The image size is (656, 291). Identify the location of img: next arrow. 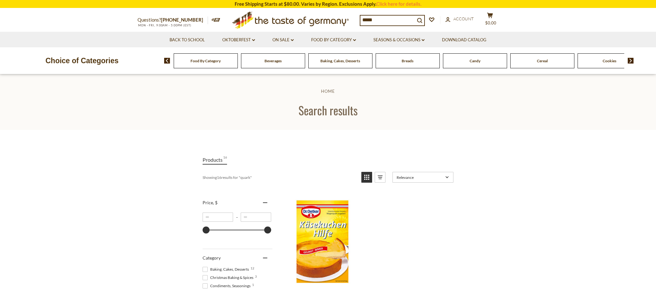
(630, 61).